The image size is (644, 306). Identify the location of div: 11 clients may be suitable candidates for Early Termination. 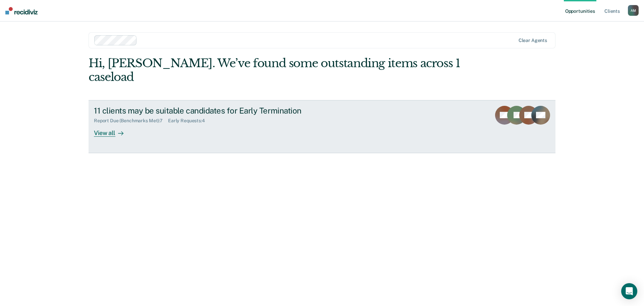
(212, 110).